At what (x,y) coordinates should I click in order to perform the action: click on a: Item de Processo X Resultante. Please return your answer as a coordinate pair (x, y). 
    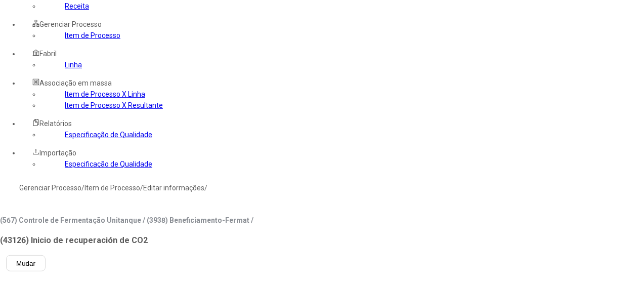
    Looking at the image, I should click on (114, 106).